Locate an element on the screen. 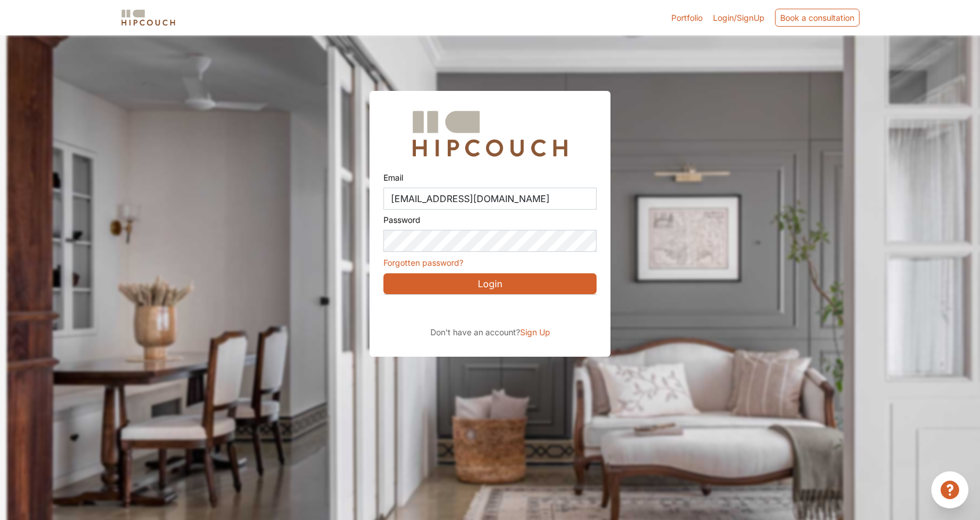 The height and width of the screenshot is (520, 980). img: logo-horizontal.svg is located at coordinates (148, 17).